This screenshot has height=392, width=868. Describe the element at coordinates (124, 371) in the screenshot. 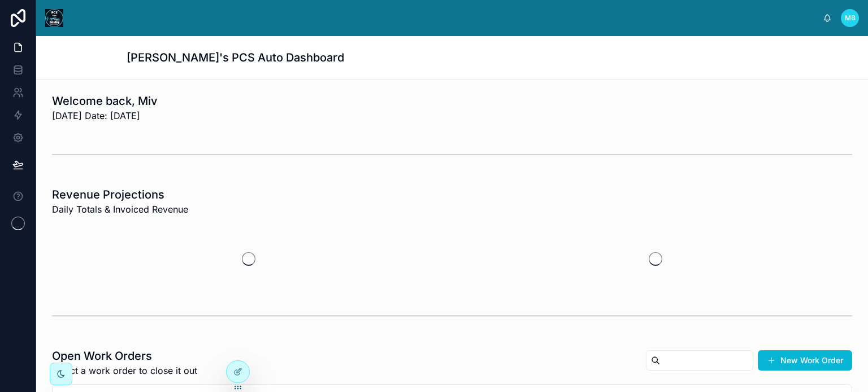

I see `span: Select a work order to close it out` at that location.